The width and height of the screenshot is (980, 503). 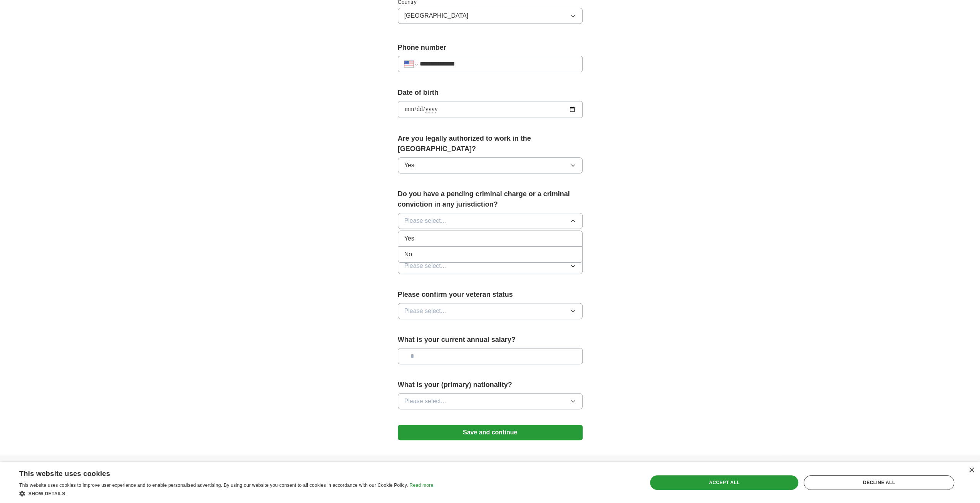 I want to click on div: Decline all, so click(x=879, y=482).